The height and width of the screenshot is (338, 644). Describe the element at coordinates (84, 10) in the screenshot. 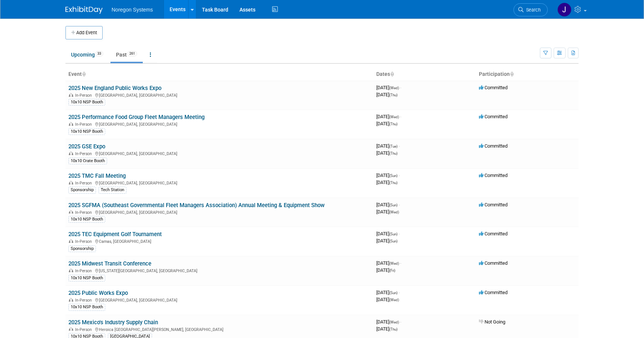

I see `img: ExhibitDay` at that location.